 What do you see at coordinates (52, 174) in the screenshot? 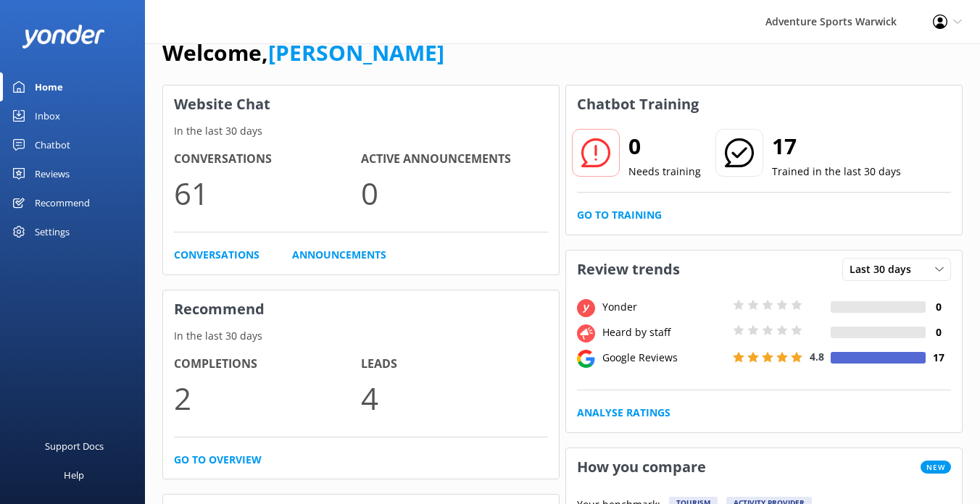
I see `div: Reviews` at bounding box center [52, 174].